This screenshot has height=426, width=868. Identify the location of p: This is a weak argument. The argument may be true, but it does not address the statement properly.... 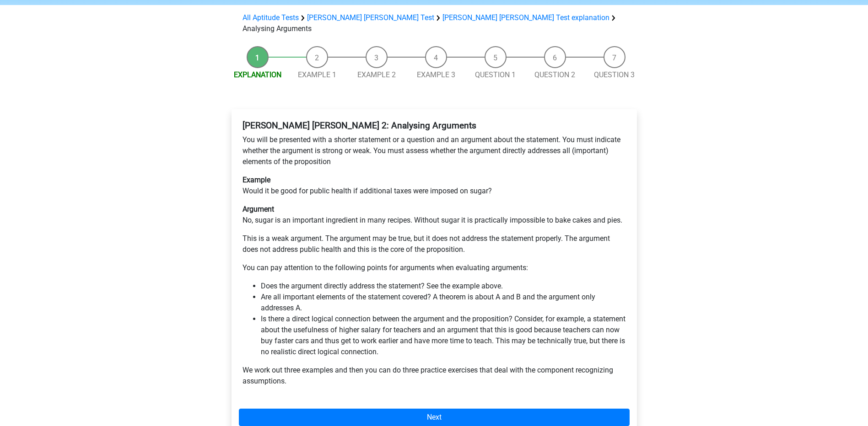
(435, 244).